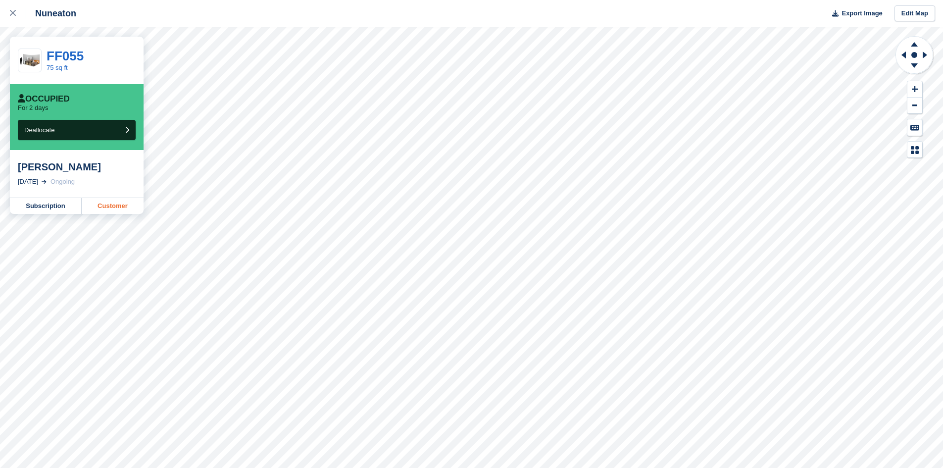  I want to click on a: FF055, so click(65, 56).